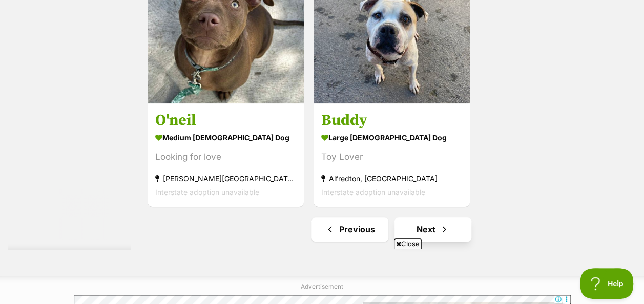 The image size is (644, 304). What do you see at coordinates (225, 157) in the screenshot?
I see `div: Looking for love` at bounding box center [225, 157].